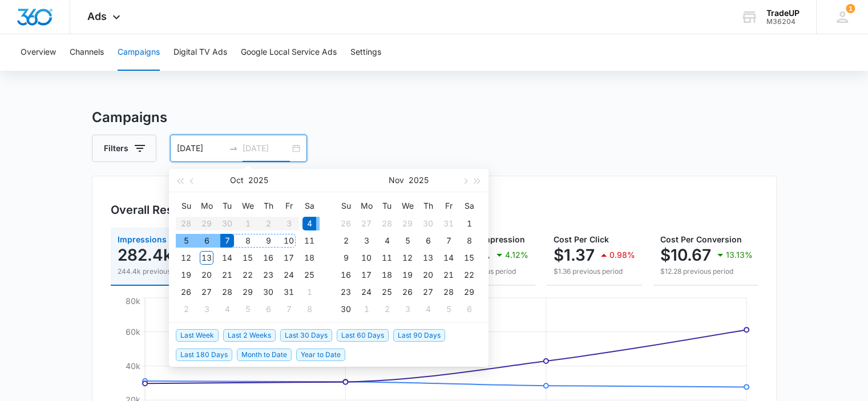 The height and width of the screenshot is (401, 868). What do you see at coordinates (367, 309) in the screenshot?
I see `td: 2025-12-01` at bounding box center [367, 309].